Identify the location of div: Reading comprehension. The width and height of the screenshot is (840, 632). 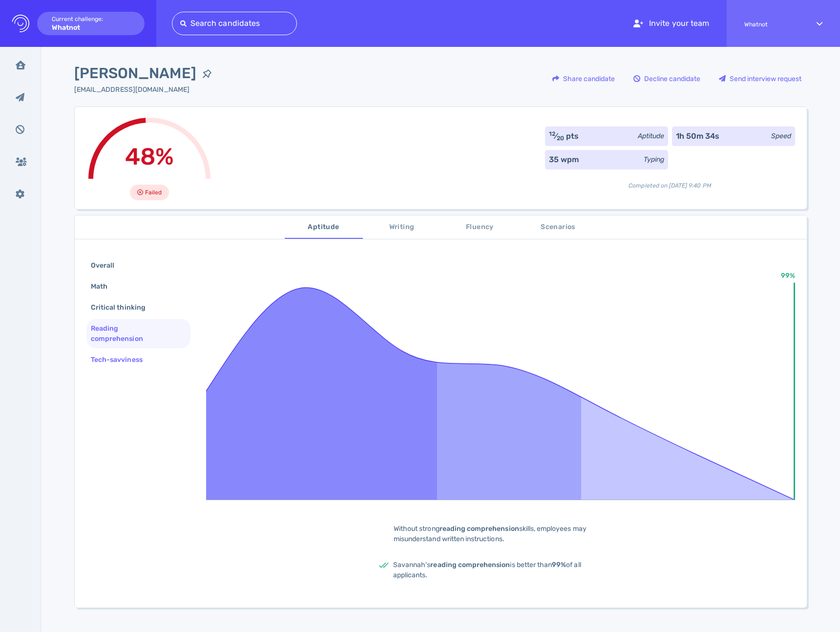
(134, 333).